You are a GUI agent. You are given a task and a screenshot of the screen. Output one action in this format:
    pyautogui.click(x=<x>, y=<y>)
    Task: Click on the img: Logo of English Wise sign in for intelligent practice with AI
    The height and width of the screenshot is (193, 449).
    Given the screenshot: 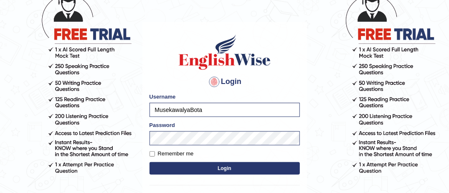 What is the action you would take?
    pyautogui.click(x=225, y=52)
    